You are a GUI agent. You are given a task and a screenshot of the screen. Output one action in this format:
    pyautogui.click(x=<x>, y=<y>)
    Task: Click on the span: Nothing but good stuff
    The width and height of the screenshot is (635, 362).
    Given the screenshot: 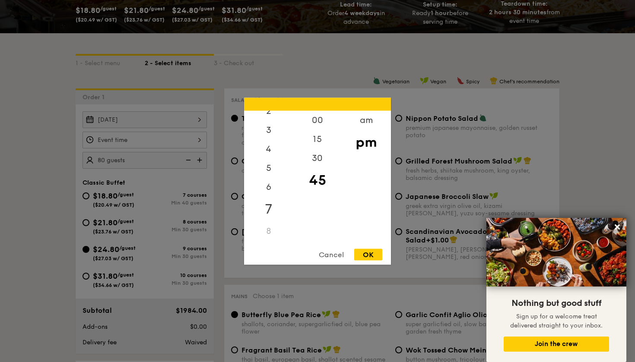 What is the action you would take?
    pyautogui.click(x=556, y=304)
    